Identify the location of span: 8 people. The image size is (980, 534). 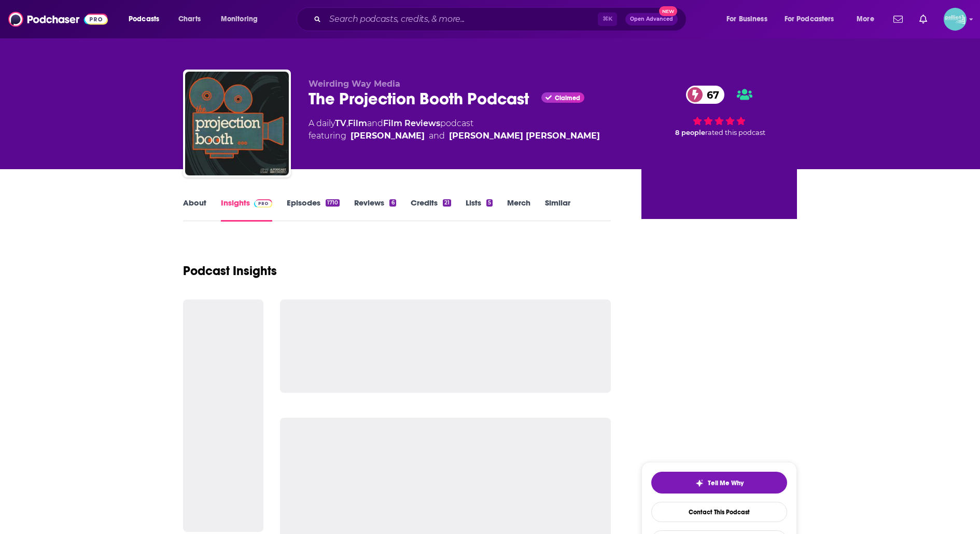
(690, 132).